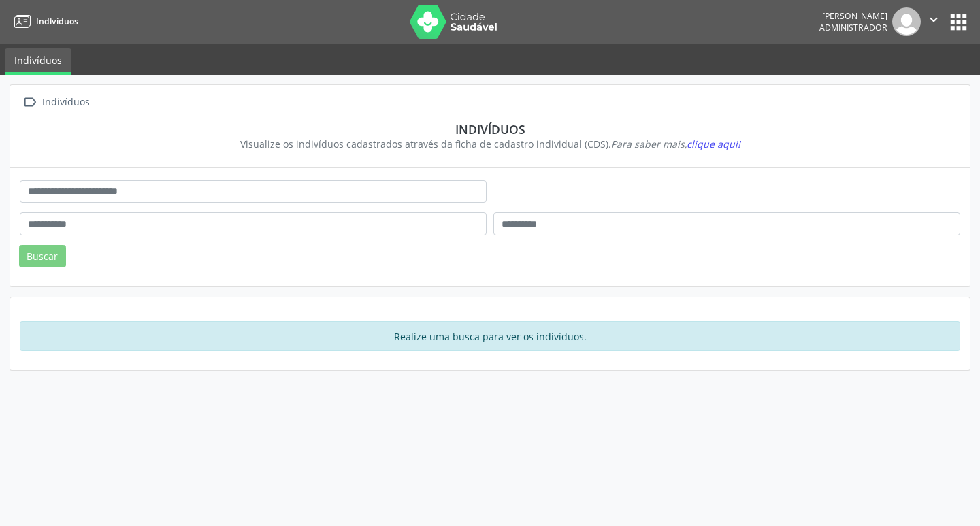 The image size is (980, 526). Describe the element at coordinates (55, 102) in the screenshot. I see `a:  Indivíduos` at that location.